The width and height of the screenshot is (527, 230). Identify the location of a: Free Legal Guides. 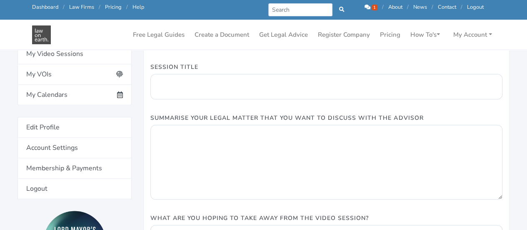
(159, 35).